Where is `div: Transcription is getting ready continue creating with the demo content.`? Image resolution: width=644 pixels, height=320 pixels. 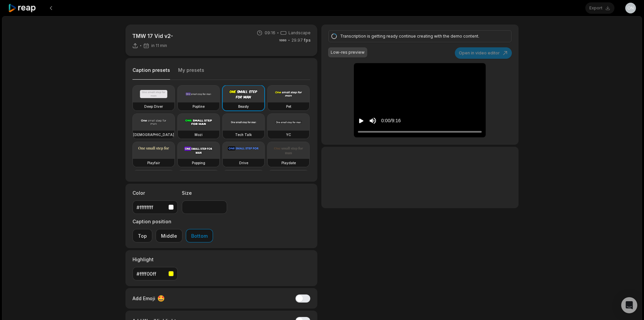
div: Transcription is getting ready continue creating with the demo content. is located at coordinates (419, 37).